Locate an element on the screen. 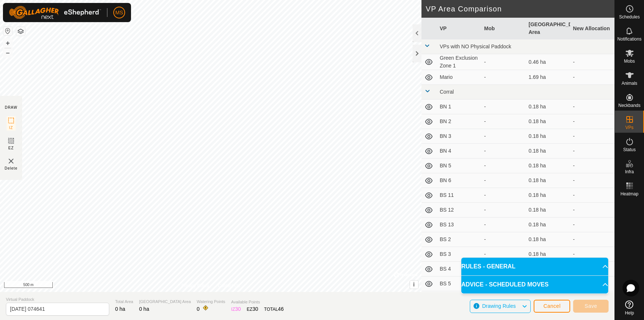 This screenshot has width=644, height=320. td: BN 2 is located at coordinates (459, 122).